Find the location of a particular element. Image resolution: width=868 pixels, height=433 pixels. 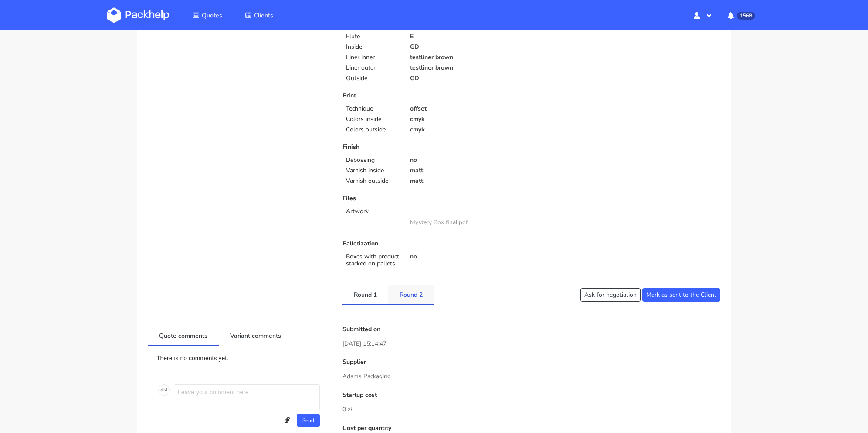

p: Finish is located at coordinates (433, 148).